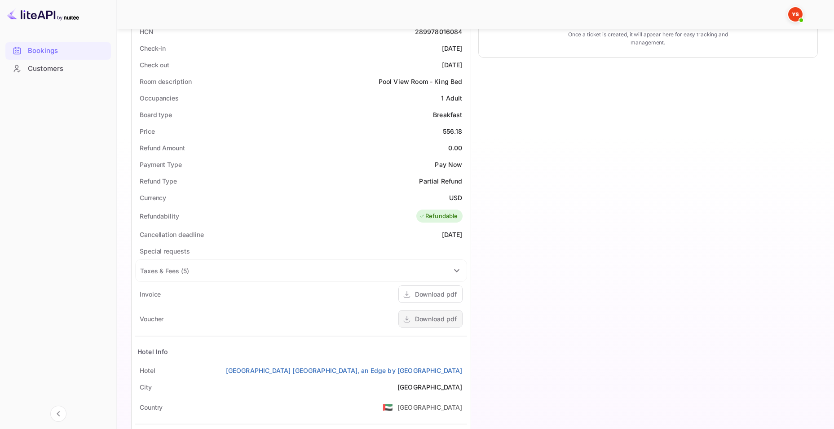 Image resolution: width=834 pixels, height=429 pixels. What do you see at coordinates (388, 407) in the screenshot?
I see `span: United States` at bounding box center [388, 407].